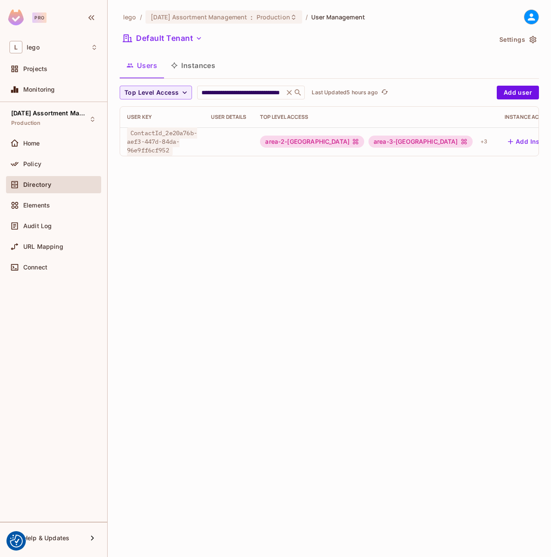 This screenshot has height=557, width=551. What do you see at coordinates (484, 142) in the screenshot?
I see `div: + 3` at bounding box center [484, 142].